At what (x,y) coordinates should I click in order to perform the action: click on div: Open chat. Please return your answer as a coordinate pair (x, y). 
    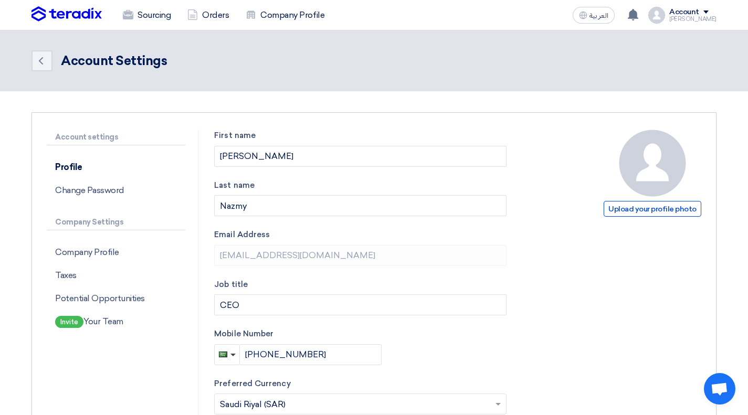
    Looking at the image, I should click on (720, 389).